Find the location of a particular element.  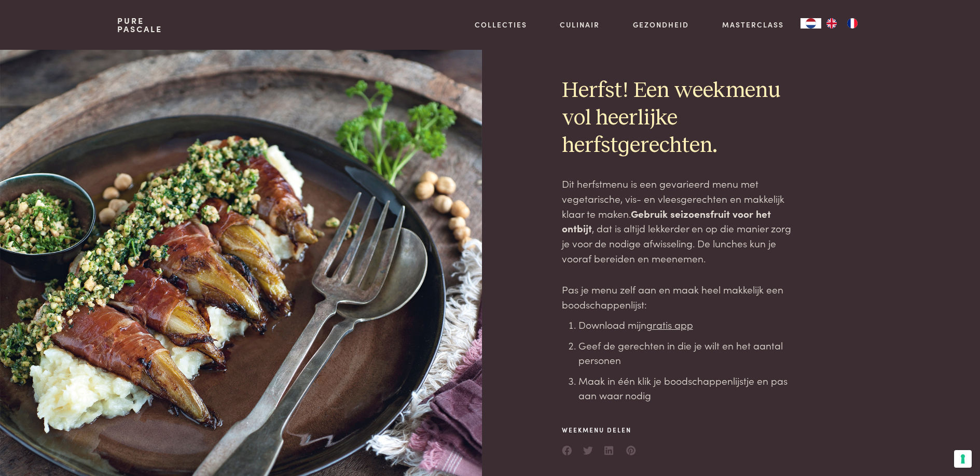

a: PurePascale is located at coordinates (140, 25).